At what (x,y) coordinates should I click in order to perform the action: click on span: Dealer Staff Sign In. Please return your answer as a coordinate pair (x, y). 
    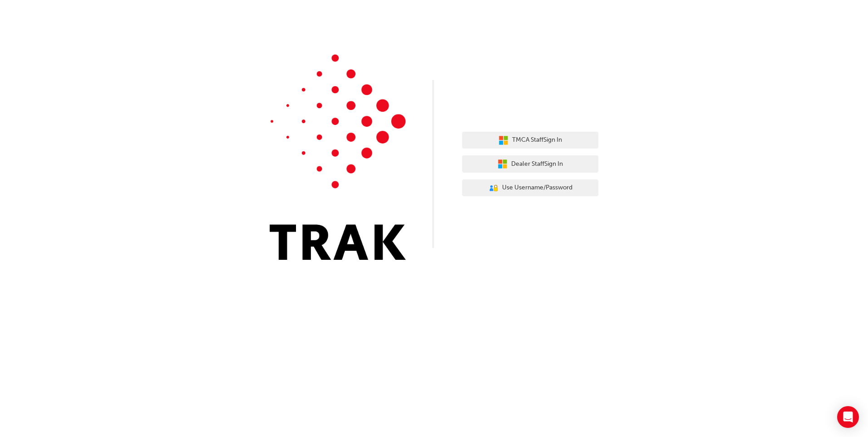
    Looking at the image, I should click on (537, 164).